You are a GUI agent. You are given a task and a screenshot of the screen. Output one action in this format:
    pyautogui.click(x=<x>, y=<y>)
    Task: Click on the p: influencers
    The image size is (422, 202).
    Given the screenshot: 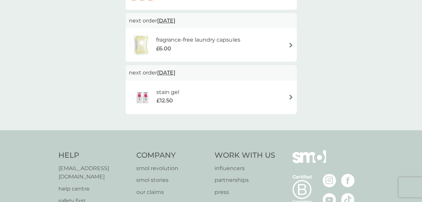 What is the action you would take?
    pyautogui.click(x=245, y=169)
    